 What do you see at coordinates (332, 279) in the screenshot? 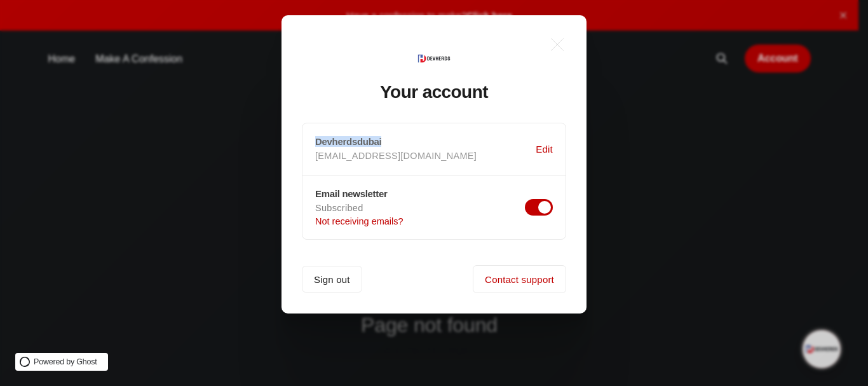
I see `button: logout` at bounding box center [332, 279].